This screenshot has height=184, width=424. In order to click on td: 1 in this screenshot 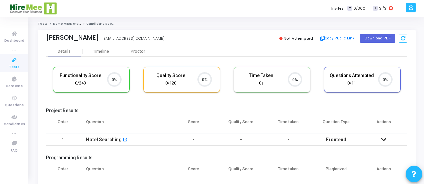, I will do `click(63, 139)`.